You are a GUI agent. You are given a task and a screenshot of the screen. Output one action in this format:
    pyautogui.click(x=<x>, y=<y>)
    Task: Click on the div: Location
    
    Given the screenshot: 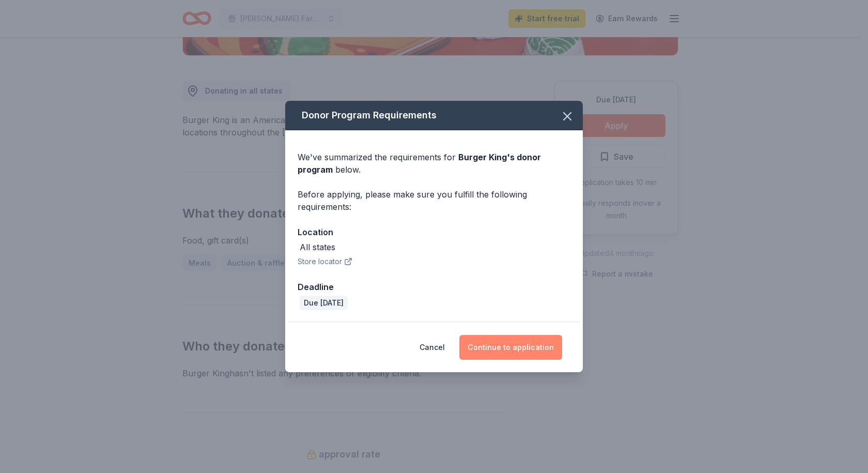 What is the action you would take?
    pyautogui.click(x=434, y=232)
    